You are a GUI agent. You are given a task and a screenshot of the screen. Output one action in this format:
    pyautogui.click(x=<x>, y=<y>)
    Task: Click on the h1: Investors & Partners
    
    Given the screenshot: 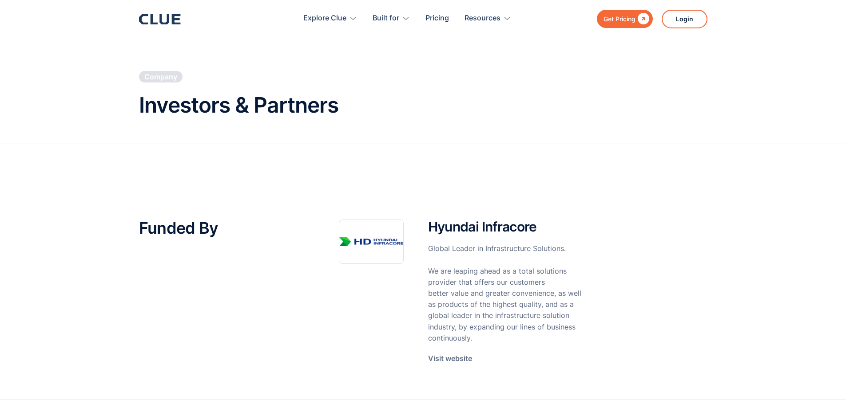 What is the action you would take?
    pyautogui.click(x=423, y=105)
    